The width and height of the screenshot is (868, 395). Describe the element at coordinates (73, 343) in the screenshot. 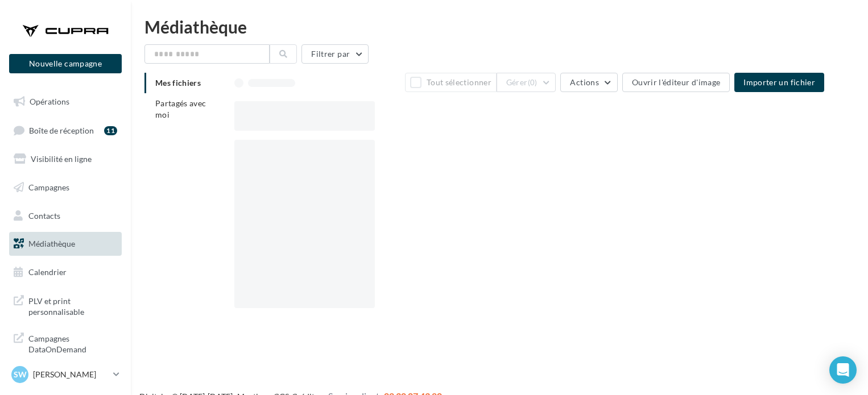

I see `span: Campagnes DataOnDemand` at that location.